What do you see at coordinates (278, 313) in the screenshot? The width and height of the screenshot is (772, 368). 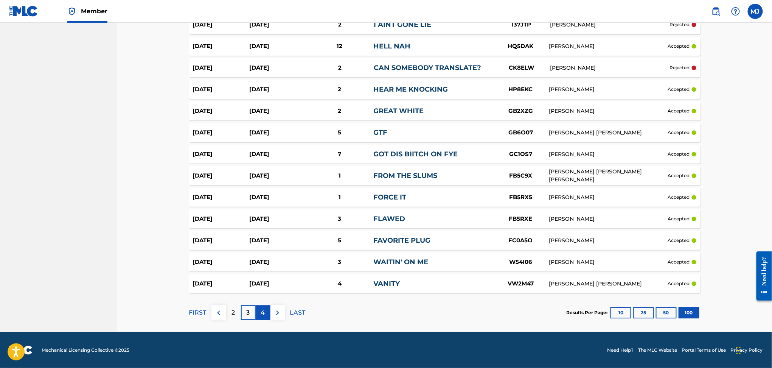 I see `img: right` at bounding box center [278, 313].